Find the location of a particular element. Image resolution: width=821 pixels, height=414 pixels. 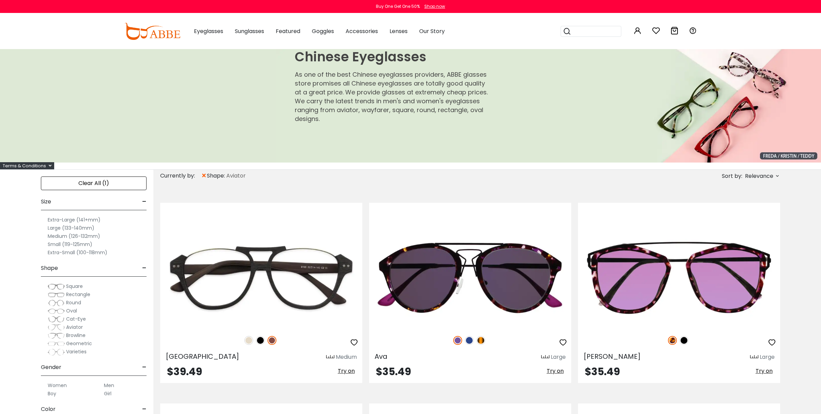

label: Men is located at coordinates (109, 386).